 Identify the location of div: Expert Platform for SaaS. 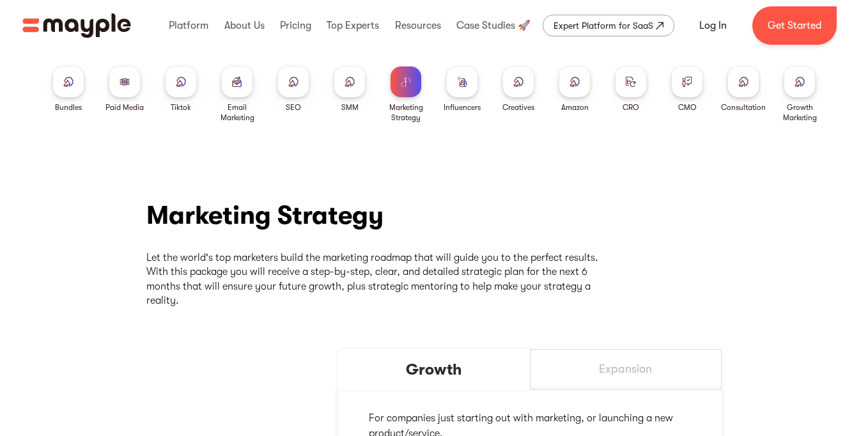
(603, 26).